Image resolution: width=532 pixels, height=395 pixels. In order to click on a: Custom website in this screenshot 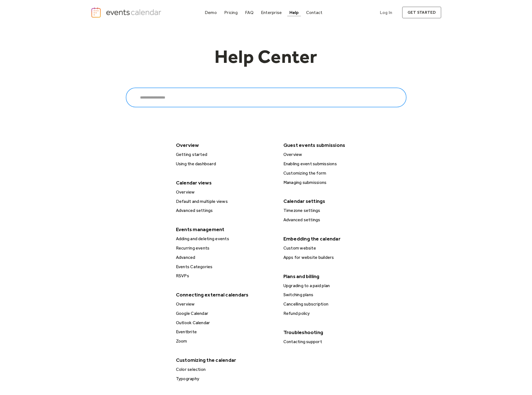, I will do `click(333, 248)`.